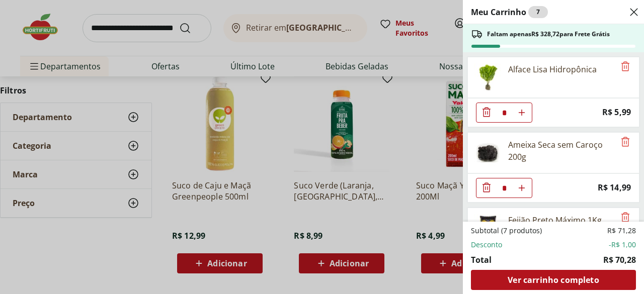 The width and height of the screenshot is (644, 294). Describe the element at coordinates (554, 280) in the screenshot. I see `a: Ver carrinho completo` at that location.